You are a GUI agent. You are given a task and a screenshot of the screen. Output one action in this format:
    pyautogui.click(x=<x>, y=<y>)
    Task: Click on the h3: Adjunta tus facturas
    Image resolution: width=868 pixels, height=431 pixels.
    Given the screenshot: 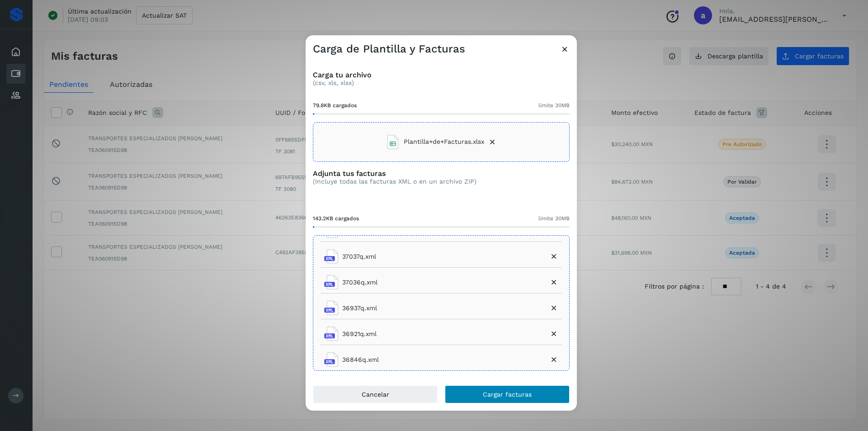 What is the action you would take?
    pyautogui.click(x=395, y=173)
    